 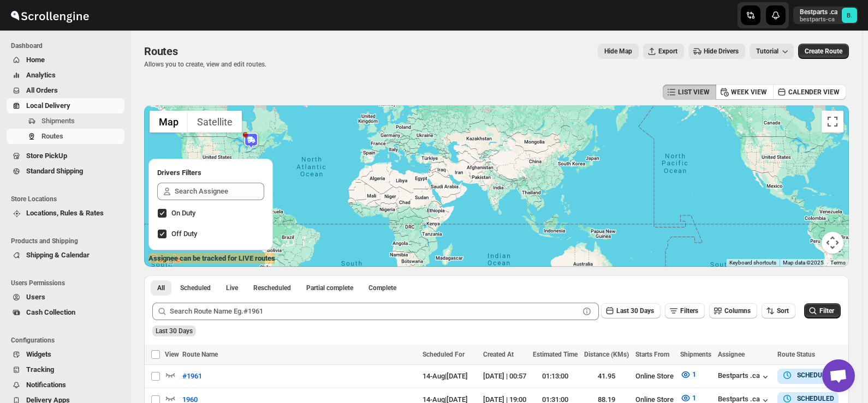 What do you see at coordinates (690, 92) in the screenshot?
I see `button: LIST VIEW` at bounding box center [690, 92].